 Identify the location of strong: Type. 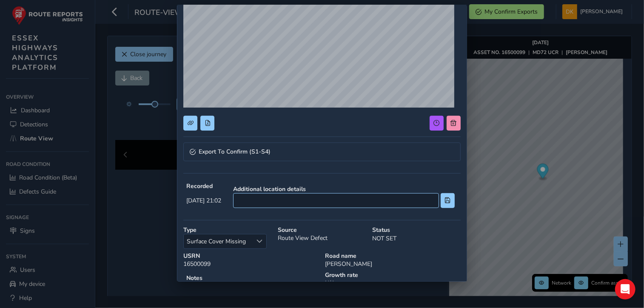
(227, 230).